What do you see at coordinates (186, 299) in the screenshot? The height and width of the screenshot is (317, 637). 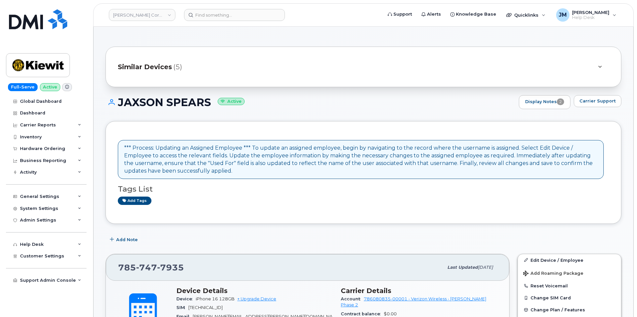 I see `span: Device` at bounding box center [186, 299].